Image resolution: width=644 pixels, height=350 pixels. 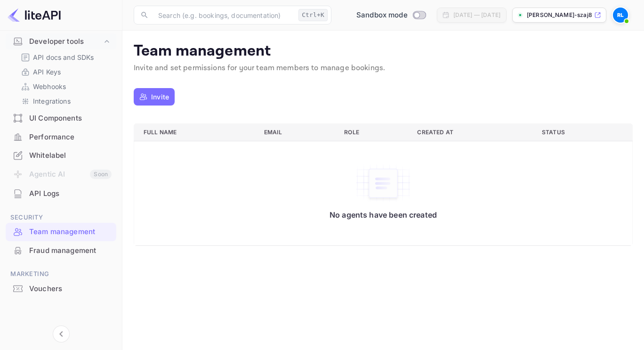 I want to click on th: Role, so click(x=373, y=132).